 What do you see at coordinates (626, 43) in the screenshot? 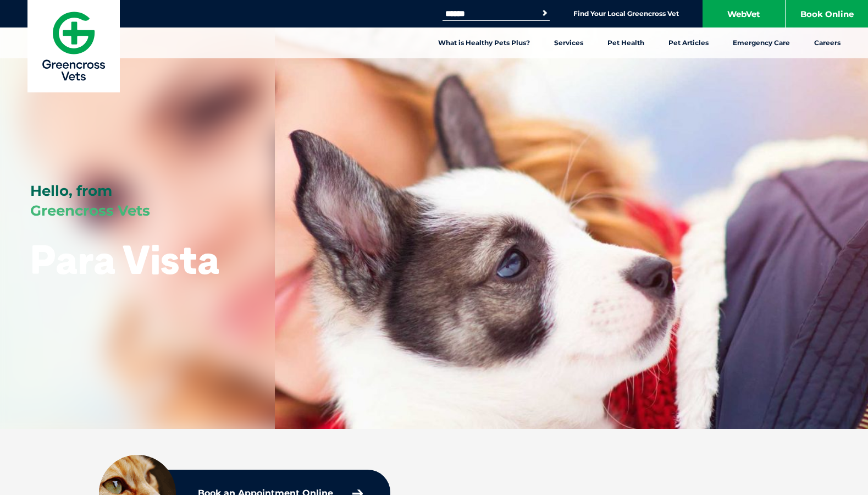
I see `a: Pet Health` at bounding box center [626, 43].